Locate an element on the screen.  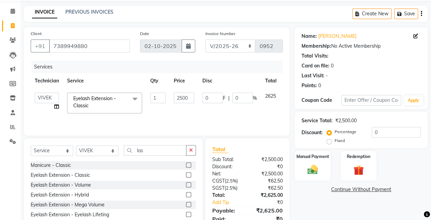
label: Fixed is located at coordinates (340, 141).